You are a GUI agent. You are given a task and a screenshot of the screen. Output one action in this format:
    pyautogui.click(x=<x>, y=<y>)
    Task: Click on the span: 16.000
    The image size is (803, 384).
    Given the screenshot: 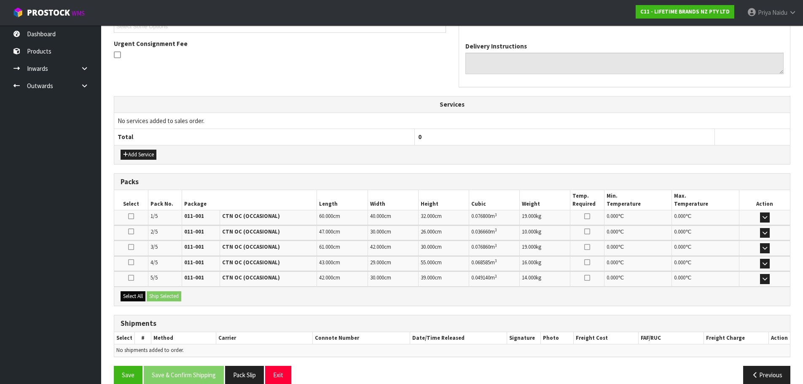 What is the action you would take?
    pyautogui.click(x=528, y=262)
    